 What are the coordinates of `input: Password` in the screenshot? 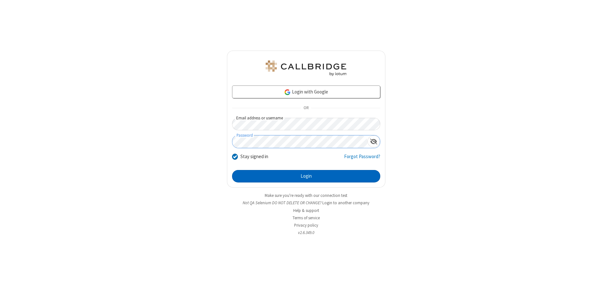 It's located at (300, 142).